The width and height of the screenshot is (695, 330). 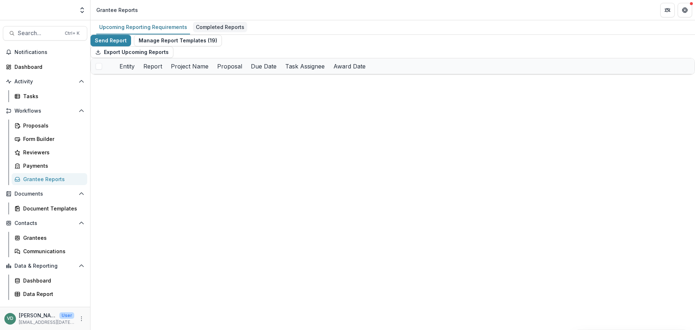 What do you see at coordinates (45, 81) in the screenshot?
I see `span: Activity` at bounding box center [45, 81].